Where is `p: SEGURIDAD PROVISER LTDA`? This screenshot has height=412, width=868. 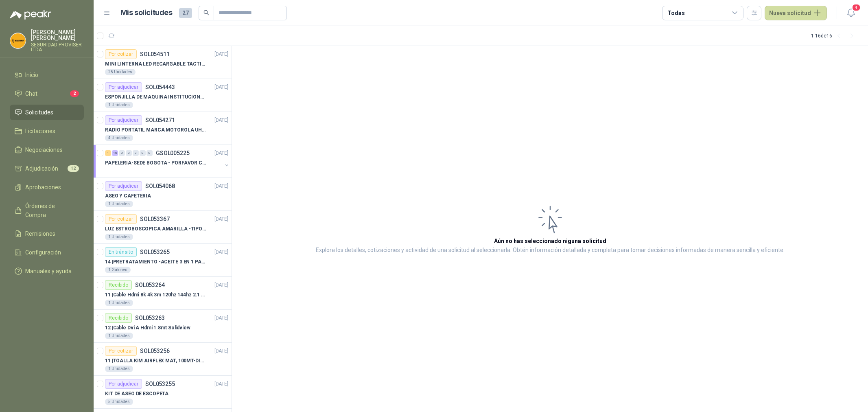 p: SEGURIDAD PROVISER LTDA is located at coordinates (58, 47).